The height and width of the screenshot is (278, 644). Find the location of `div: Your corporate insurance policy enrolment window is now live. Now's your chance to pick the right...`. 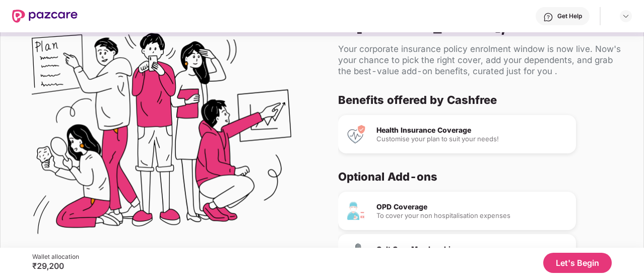

div: Your corporate insurance policy enrolment window is now live. Now's your chance to pick the right... is located at coordinates (483, 60).